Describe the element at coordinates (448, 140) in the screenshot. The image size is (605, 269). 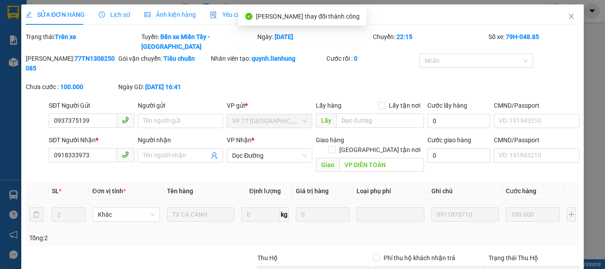
I see `label: Cước giao hàng` at that location.